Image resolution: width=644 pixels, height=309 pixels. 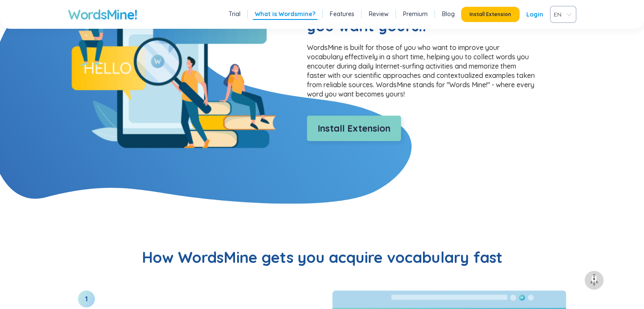 What do you see at coordinates (561, 15) in the screenshot?
I see `span: VIE` at bounding box center [561, 15].